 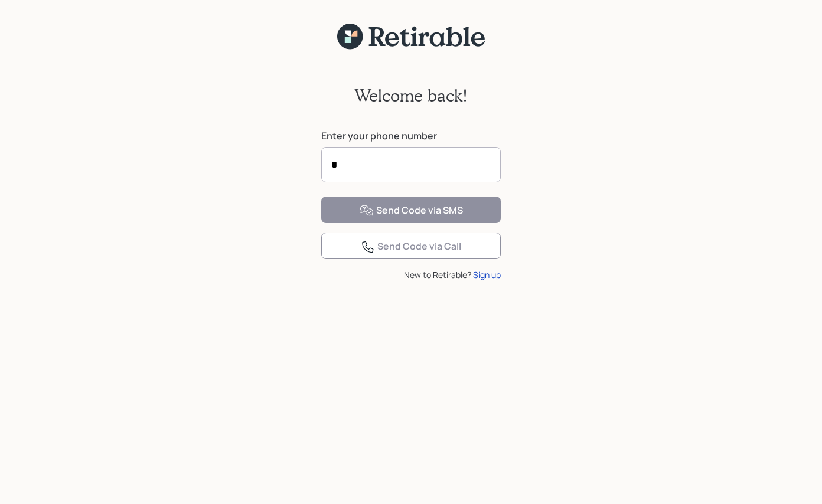 I want to click on div: Send Code via Call, so click(x=411, y=247).